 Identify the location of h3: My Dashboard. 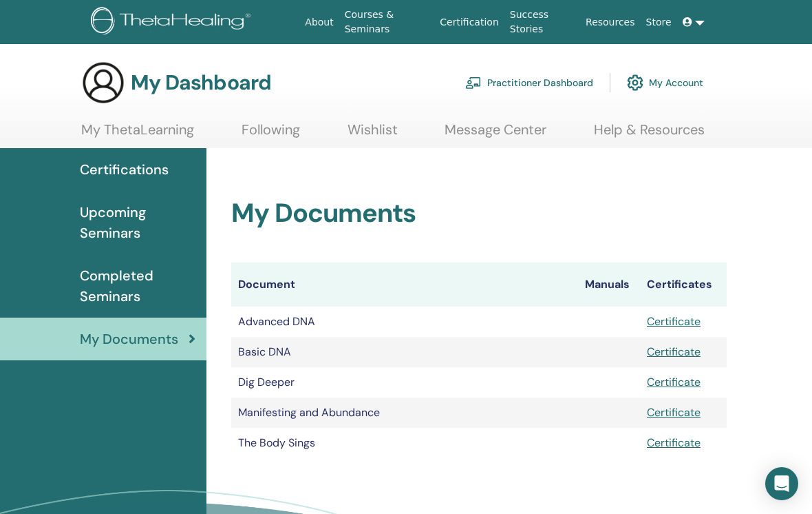
(201, 82).